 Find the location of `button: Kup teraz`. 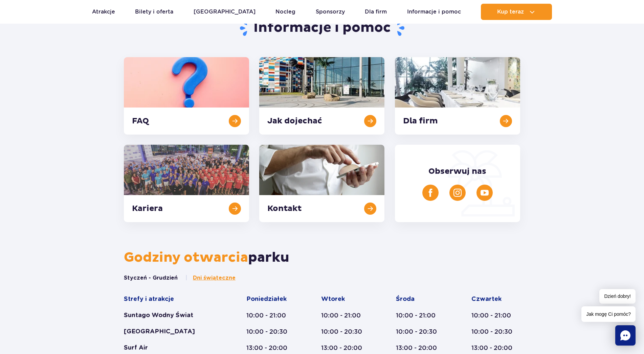

button: Kup teraz is located at coordinates (517, 12).